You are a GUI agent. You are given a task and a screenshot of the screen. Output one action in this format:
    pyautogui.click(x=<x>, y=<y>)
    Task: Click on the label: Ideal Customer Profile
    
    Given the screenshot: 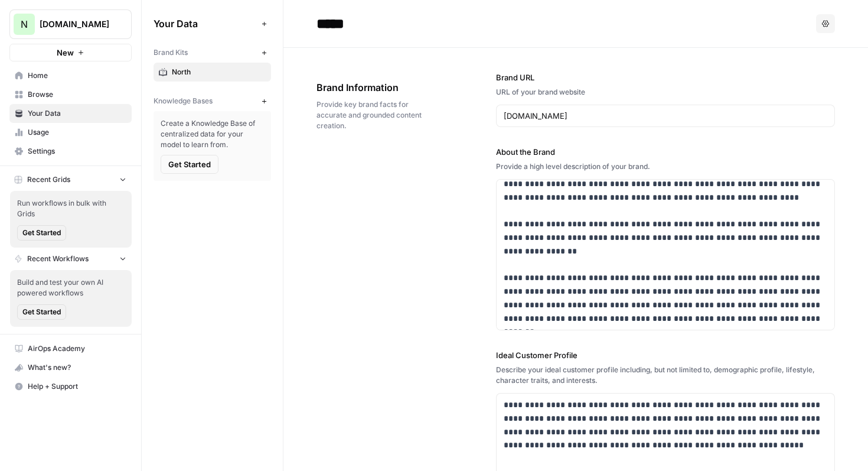 What is the action you would take?
    pyautogui.click(x=665, y=355)
    